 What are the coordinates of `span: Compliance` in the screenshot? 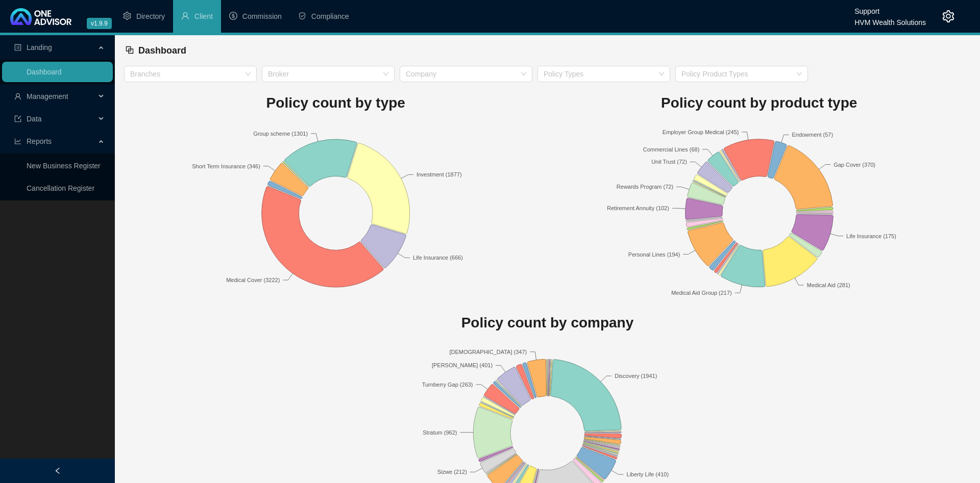 It's located at (330, 16).